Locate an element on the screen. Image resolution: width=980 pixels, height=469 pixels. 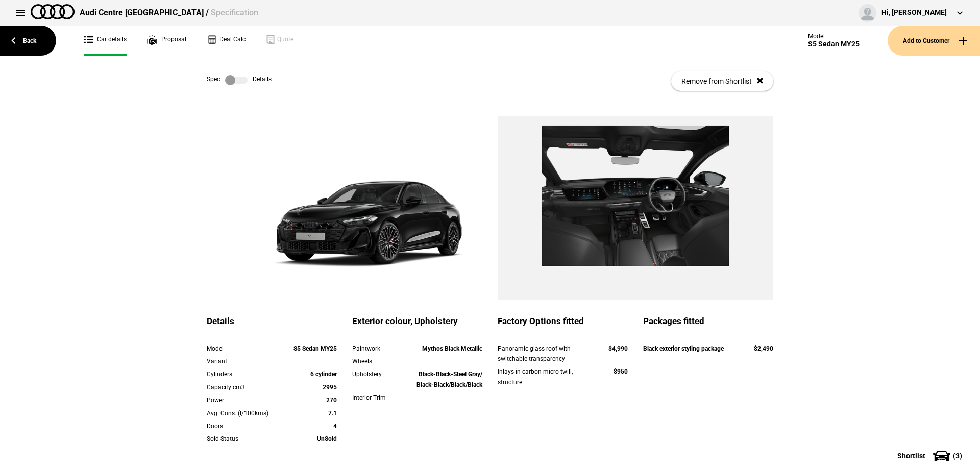
button: Shortlist(3) is located at coordinates (931, 456).